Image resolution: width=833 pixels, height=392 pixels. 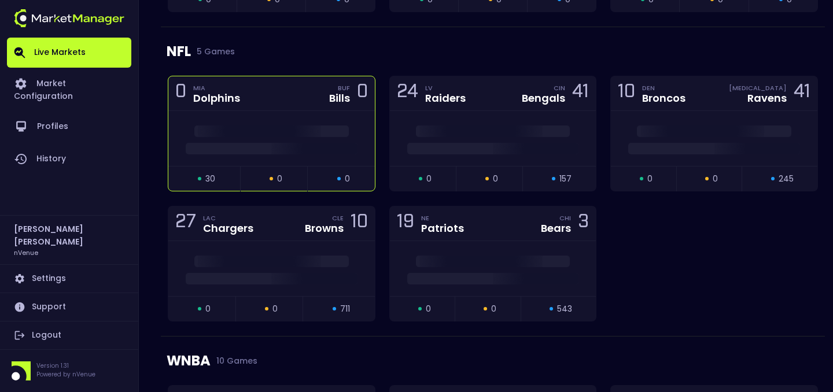 What do you see at coordinates (565, 309) in the screenshot?
I see `span: 543` at bounding box center [565, 309].